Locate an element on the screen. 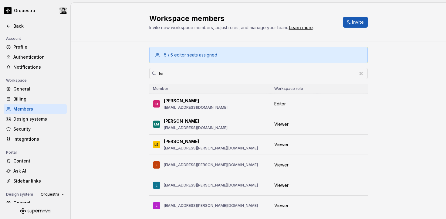 The width and height of the screenshot is (446, 219). button: Invite is located at coordinates (355, 22).